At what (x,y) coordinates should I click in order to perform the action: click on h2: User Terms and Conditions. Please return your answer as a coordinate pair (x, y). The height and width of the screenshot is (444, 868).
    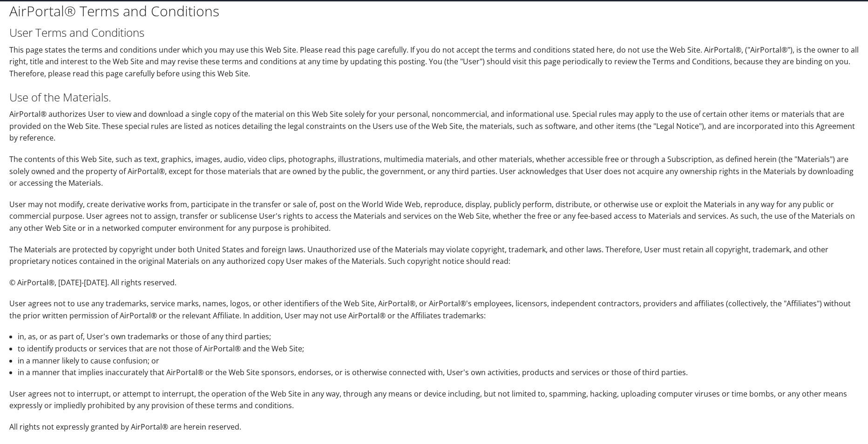
    Looking at the image, I should click on (434, 33).